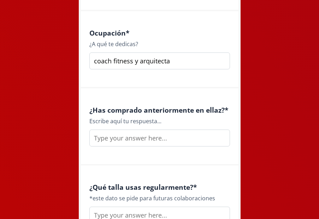 The width and height of the screenshot is (319, 219). I want to click on h4: Ocupación *, so click(159, 33).